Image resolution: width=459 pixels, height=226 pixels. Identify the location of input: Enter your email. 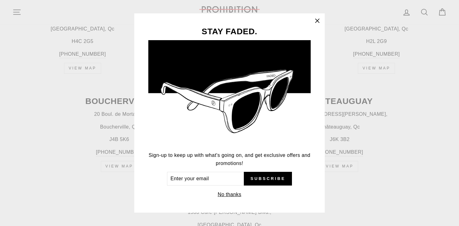
(205, 179).